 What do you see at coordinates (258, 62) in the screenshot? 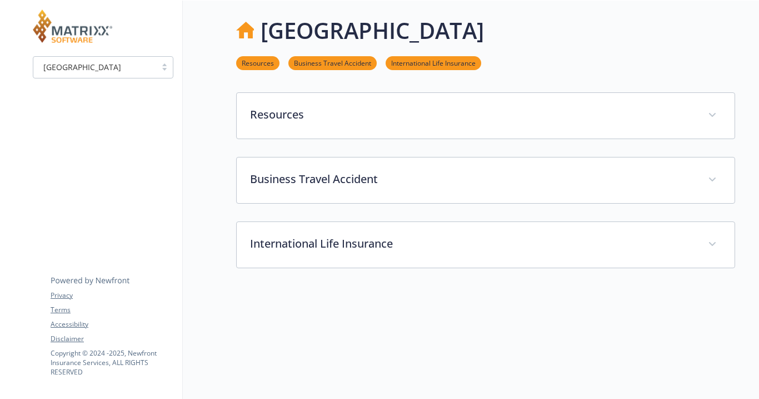
I see `a: Resources` at bounding box center [258, 62].